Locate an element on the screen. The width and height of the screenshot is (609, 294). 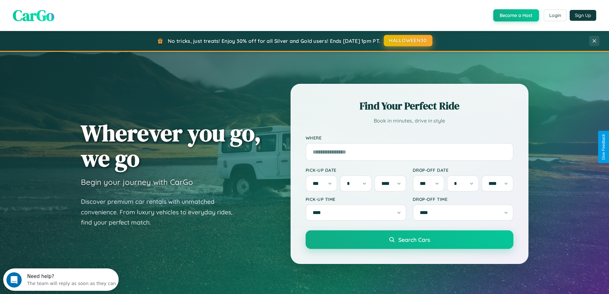
button: Become a Host is located at coordinates (516, 15).